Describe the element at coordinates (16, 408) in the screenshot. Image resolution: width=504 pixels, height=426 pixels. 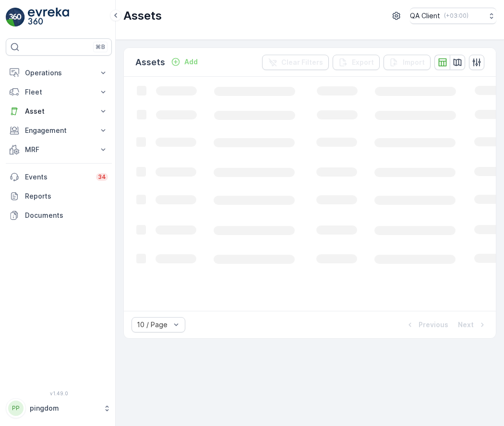
I see `div: PP` at that location.